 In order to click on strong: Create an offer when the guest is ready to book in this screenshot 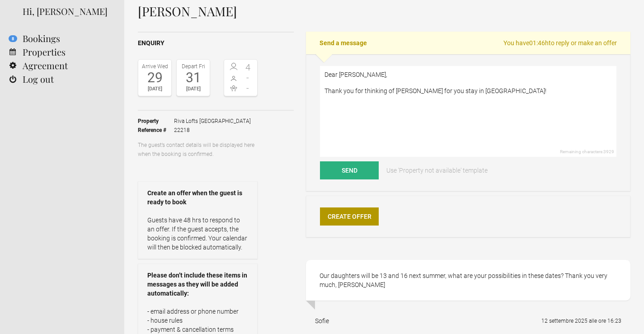, I will do `click(198, 197)`.